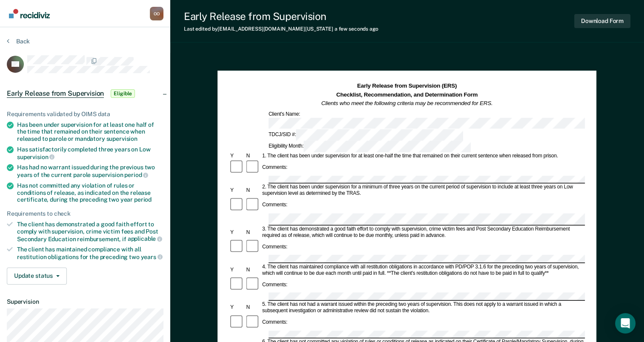  What do you see at coordinates (625, 323) in the screenshot?
I see `div: Open Intercom Messenger` at bounding box center [625, 323].